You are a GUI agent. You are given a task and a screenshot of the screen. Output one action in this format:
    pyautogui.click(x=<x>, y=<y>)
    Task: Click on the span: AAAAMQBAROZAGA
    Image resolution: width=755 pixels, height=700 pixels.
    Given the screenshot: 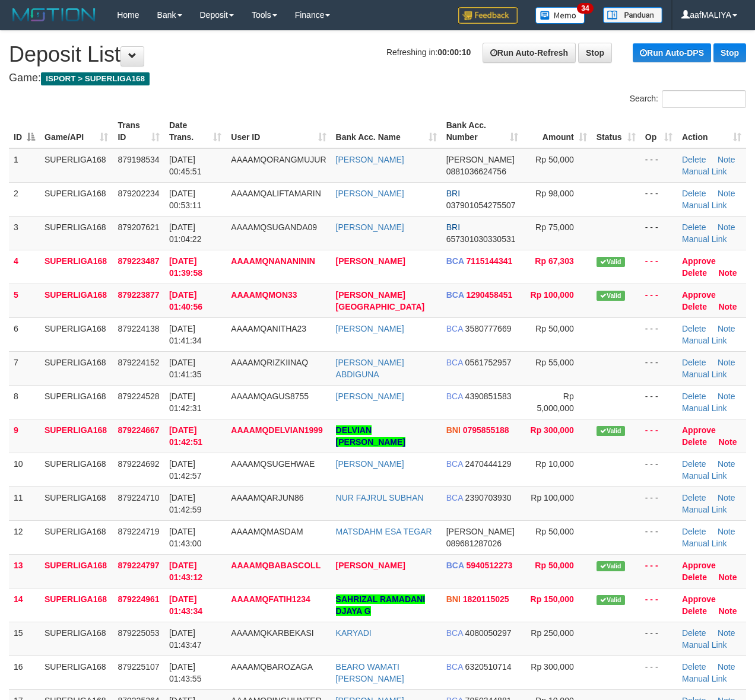 What is the action you would take?
    pyautogui.click(x=272, y=667)
    